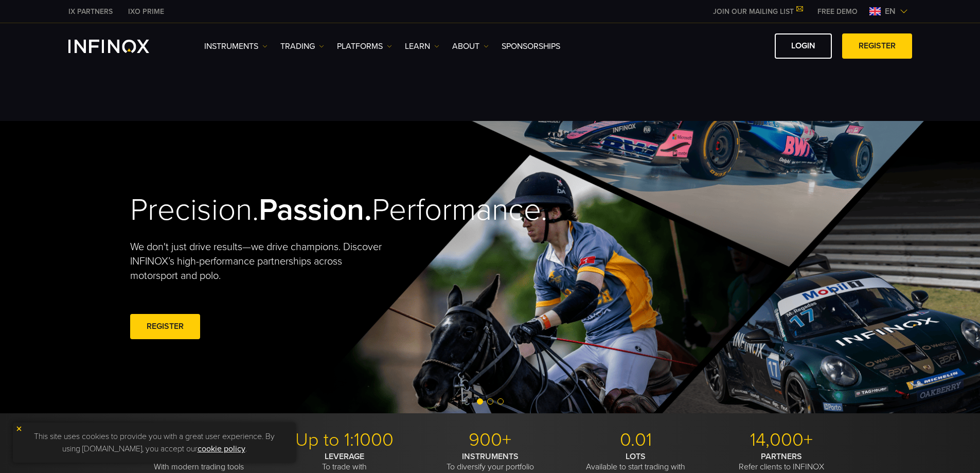 Image resolution: width=980 pixels, height=473 pixels. What do you see at coordinates (838, 11) in the screenshot?
I see `a: INFINOX MENU` at bounding box center [838, 11].